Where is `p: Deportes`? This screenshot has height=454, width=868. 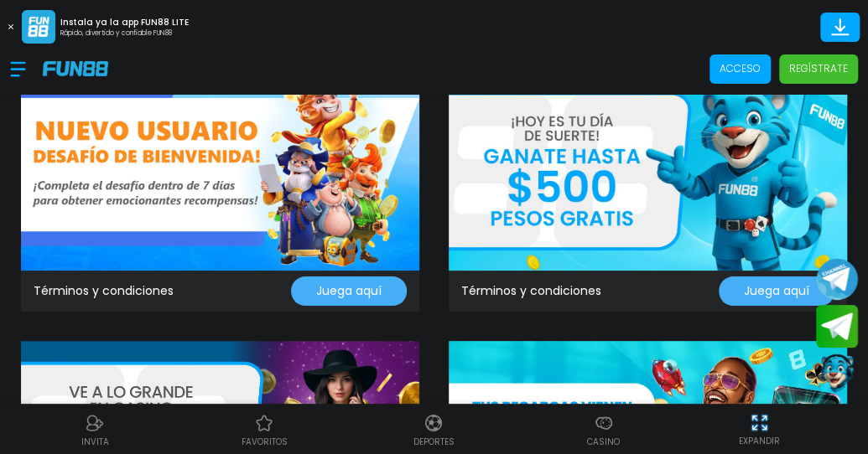 p: Deportes is located at coordinates (434, 442).